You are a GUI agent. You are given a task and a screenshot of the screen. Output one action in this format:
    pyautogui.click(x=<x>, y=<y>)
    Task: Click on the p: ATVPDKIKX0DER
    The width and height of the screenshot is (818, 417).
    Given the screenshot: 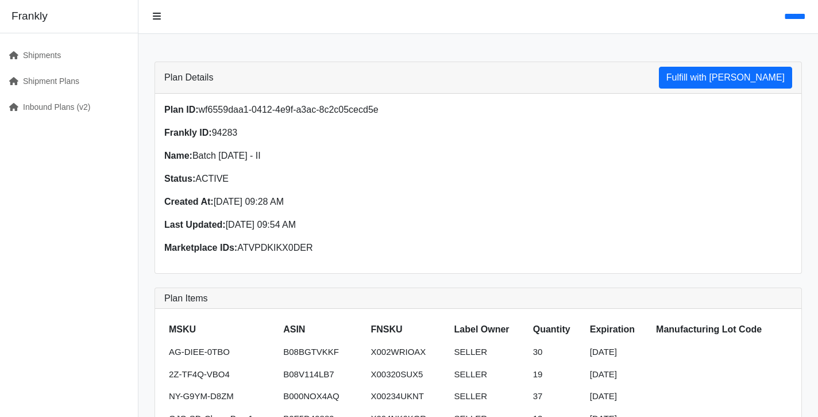 What is the action you would take?
    pyautogui.click(x=318, y=248)
    